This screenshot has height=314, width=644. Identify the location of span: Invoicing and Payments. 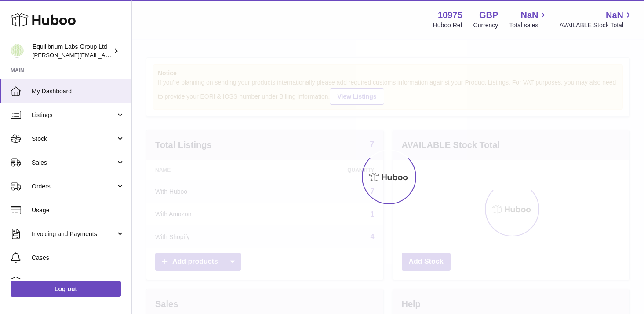
(73, 234).